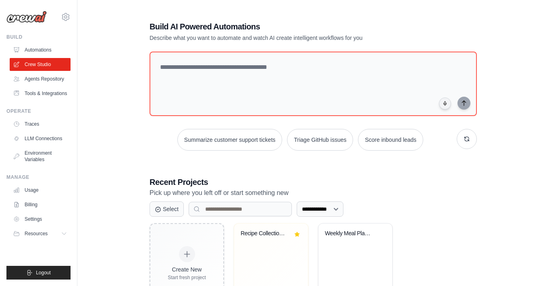  I want to click on a: Automations, so click(40, 50).